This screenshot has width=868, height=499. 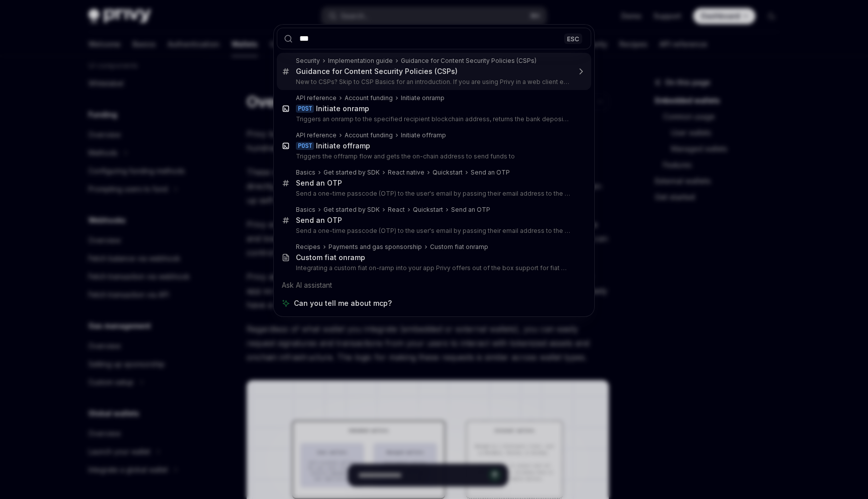 What do you see at coordinates (433, 268) in the screenshot?
I see `p: Integrating a custom fiat on-ramp into your app Privy offers out of the box support for fiat on-ramp` at bounding box center [433, 268].